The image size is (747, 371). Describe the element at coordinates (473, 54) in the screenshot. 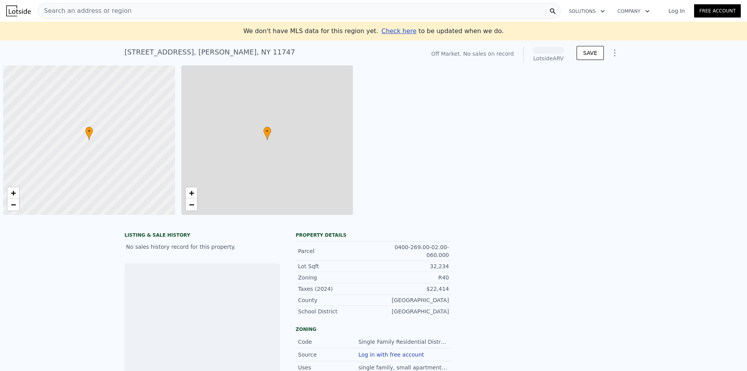

I see `div: Off Market. No sales on record` at that location.